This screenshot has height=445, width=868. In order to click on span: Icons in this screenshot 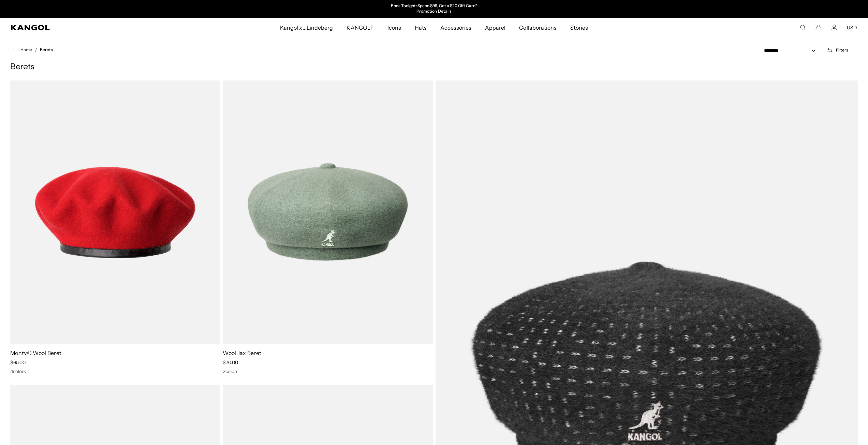, I will do `click(394, 28)`.